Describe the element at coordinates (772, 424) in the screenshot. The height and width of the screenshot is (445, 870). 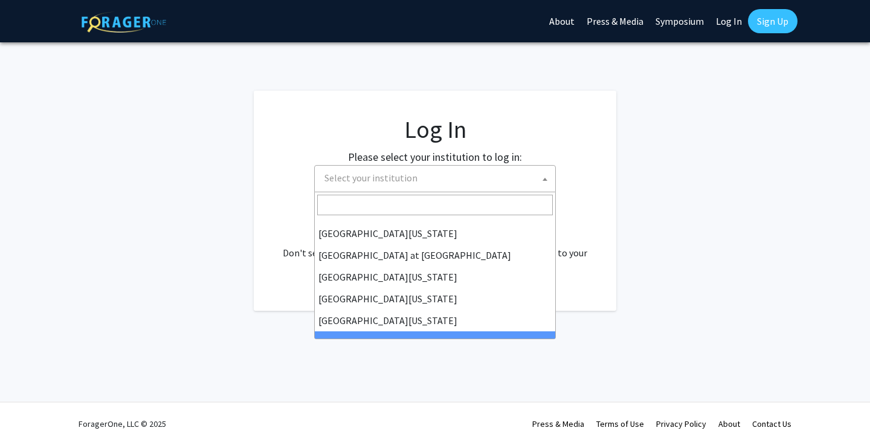
I see `a: Contact Us` at that location.